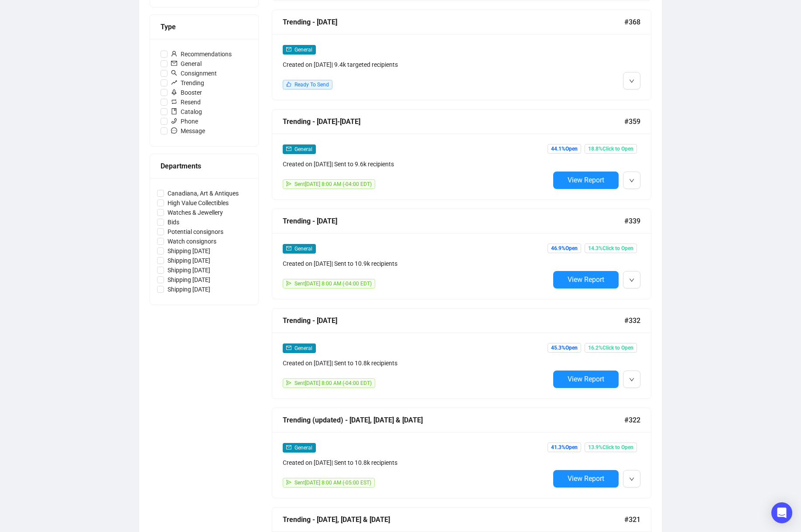 The image size is (801, 532). Describe the element at coordinates (632, 420) in the screenshot. I see `span: #322` at that location.